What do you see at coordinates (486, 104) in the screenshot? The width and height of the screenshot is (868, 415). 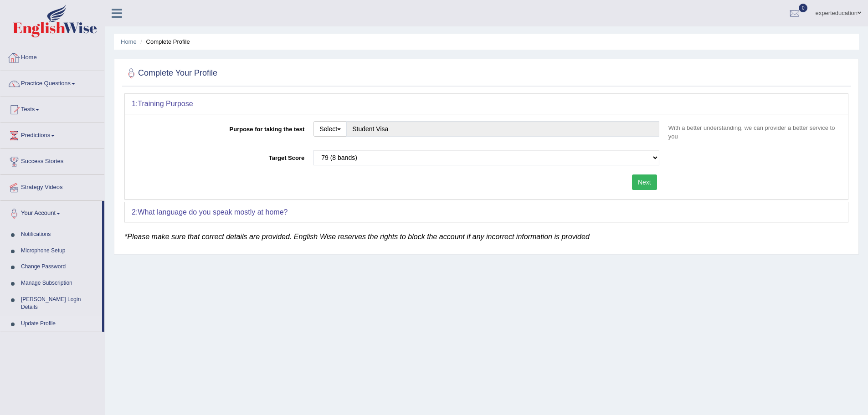 I see `div: 1:` at bounding box center [486, 104].